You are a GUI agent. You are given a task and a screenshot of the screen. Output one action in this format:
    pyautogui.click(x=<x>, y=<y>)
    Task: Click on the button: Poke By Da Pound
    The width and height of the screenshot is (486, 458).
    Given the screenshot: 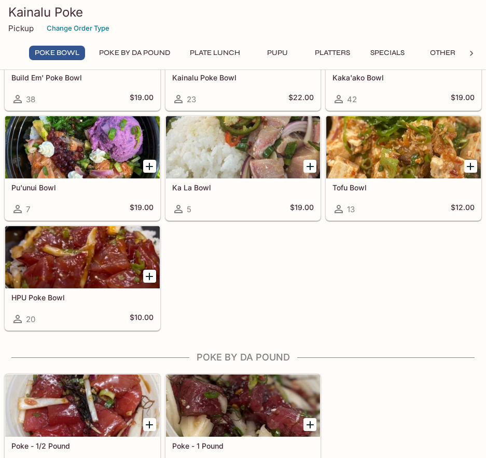 What is the action you would take?
    pyautogui.click(x=134, y=53)
    